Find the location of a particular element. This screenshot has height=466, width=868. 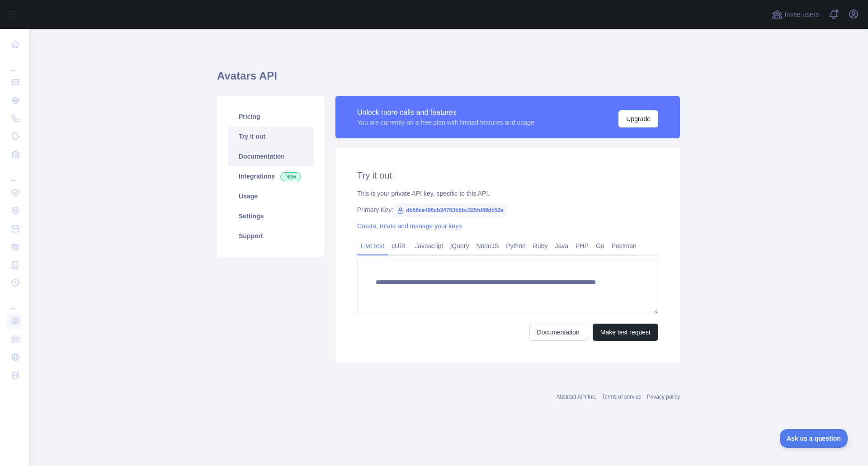

a: Usage is located at coordinates (271, 197).